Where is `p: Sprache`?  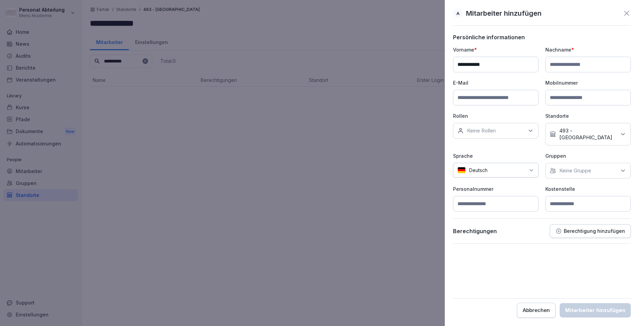 p: Sprache is located at coordinates (496, 156).